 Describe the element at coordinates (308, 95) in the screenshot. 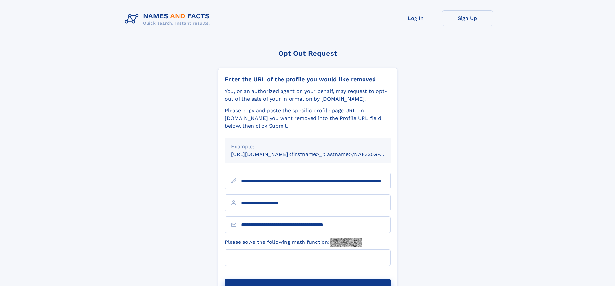

I see `div: You, or an authorized agent on your behalf, may request to opt-out of the sale of your informatio...` at that location.